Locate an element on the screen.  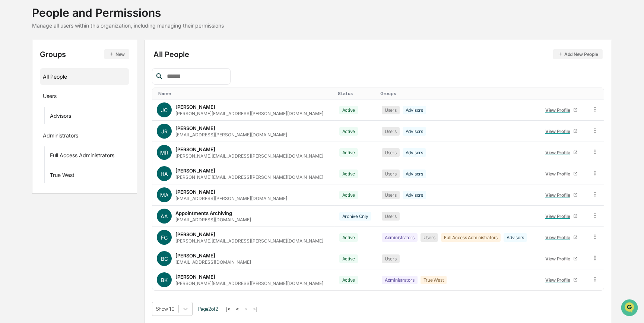
button: New is located at coordinates (117, 54).